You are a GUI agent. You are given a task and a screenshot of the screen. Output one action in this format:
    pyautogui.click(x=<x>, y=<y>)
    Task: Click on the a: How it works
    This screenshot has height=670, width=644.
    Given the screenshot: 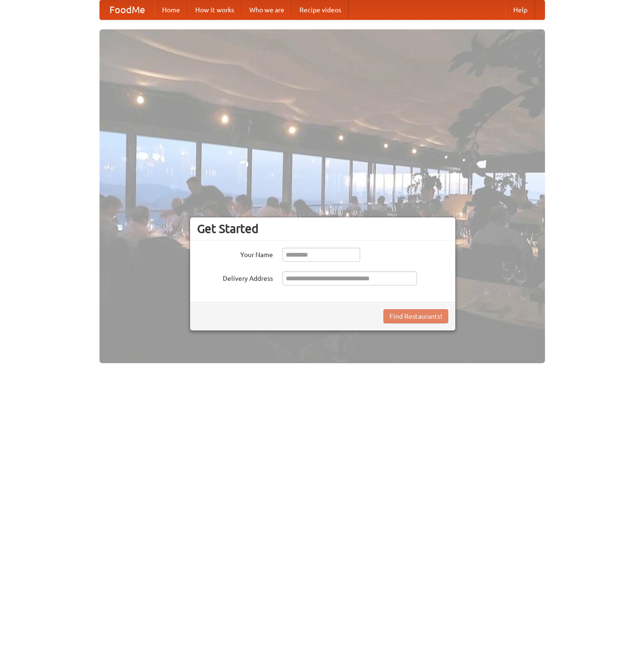 What is the action you would take?
    pyautogui.click(x=215, y=10)
    